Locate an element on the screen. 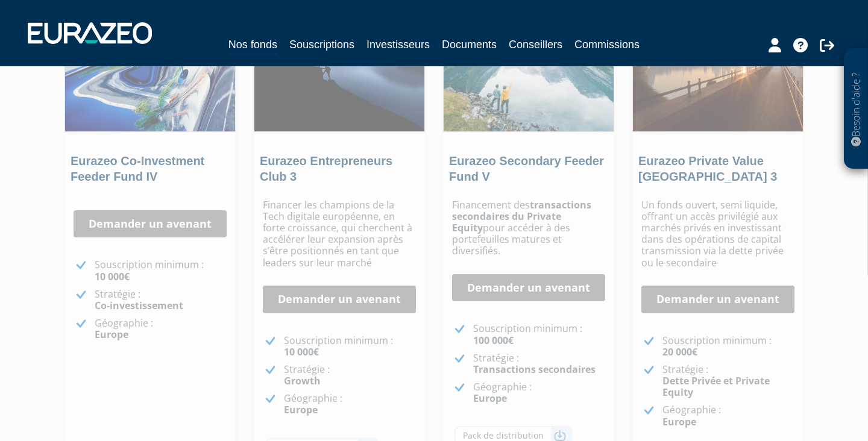 The image size is (868, 441). strong: Co-investissement is located at coordinates (139, 305).